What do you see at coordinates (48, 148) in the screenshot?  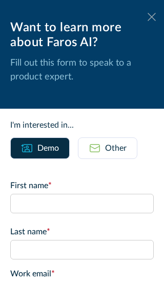 I see `div: Demo` at bounding box center [48, 148].